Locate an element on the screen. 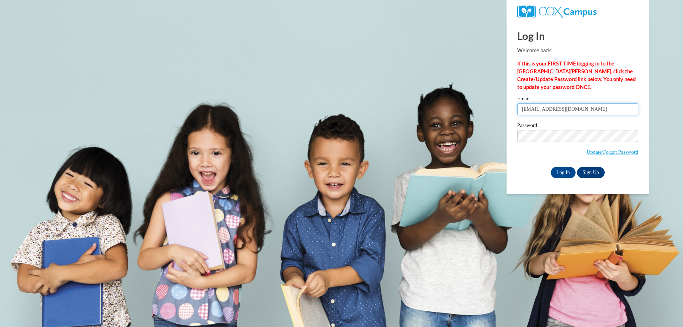 The width and height of the screenshot is (683, 327). input: Log In is located at coordinates (563, 173).